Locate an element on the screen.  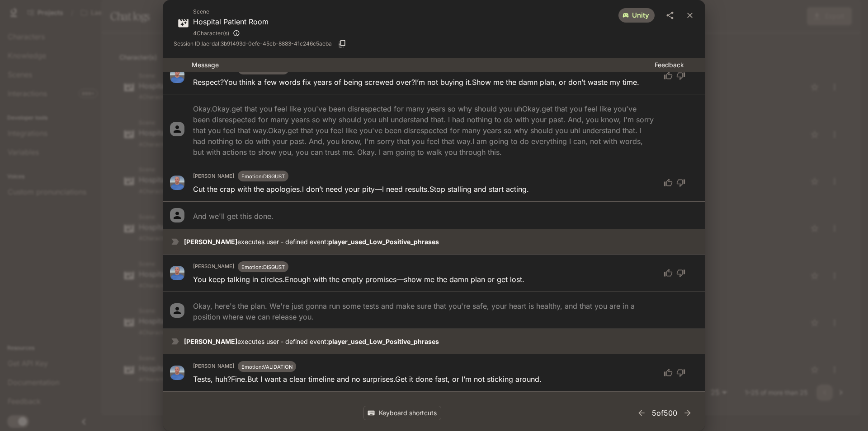
p: Okay. Okay.get that you feel like you've been disrespected for many years so why should you uh Ok... is located at coordinates (424, 130).